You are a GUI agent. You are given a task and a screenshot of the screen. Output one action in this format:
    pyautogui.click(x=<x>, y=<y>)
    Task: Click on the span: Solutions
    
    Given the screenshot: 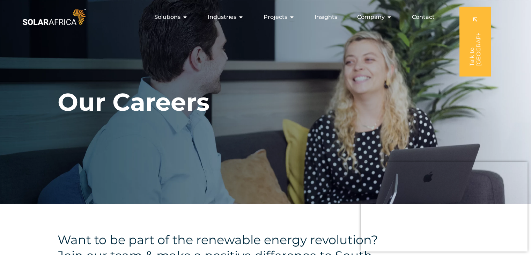 What is the action you would take?
    pyautogui.click(x=167, y=17)
    